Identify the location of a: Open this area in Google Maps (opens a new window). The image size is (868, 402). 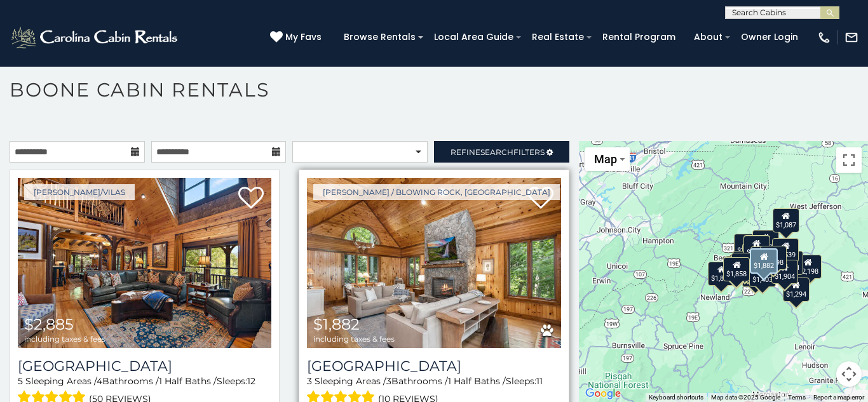
(603, 394).